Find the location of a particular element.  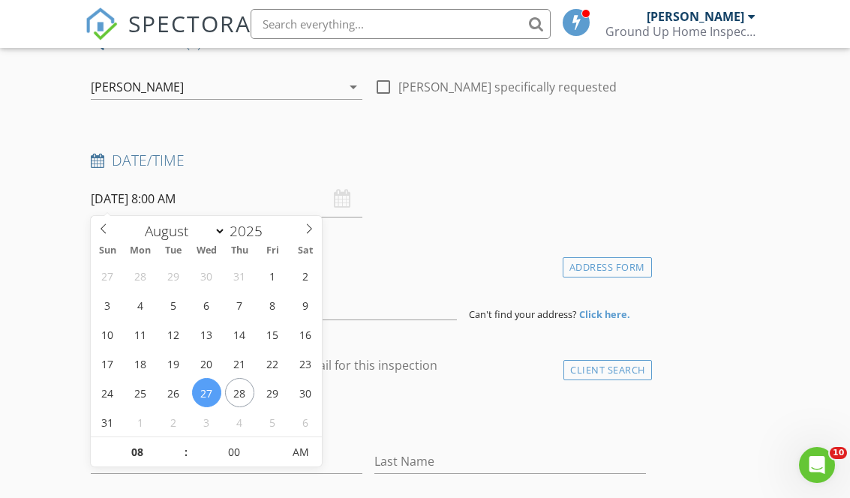

span: Sun is located at coordinates (107, 251).